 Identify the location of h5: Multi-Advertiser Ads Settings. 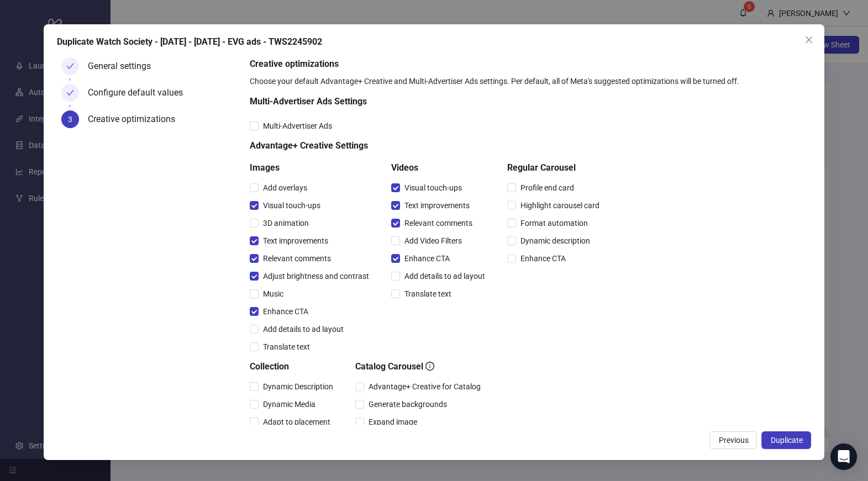
(426, 101).